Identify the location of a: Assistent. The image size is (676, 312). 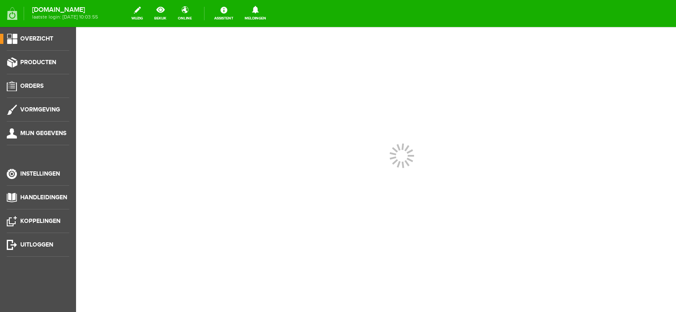
(224, 14).